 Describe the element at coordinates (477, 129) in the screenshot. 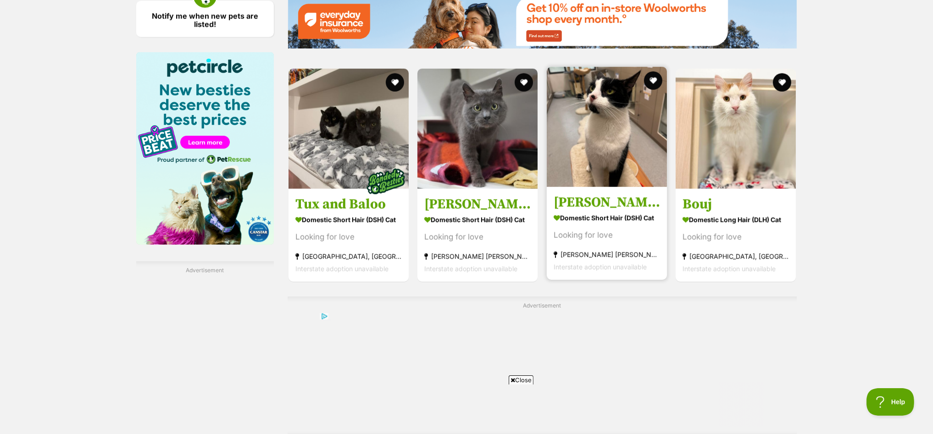

I see `img: Angelo - Domestic Short Hair (DSH) Cat` at that location.